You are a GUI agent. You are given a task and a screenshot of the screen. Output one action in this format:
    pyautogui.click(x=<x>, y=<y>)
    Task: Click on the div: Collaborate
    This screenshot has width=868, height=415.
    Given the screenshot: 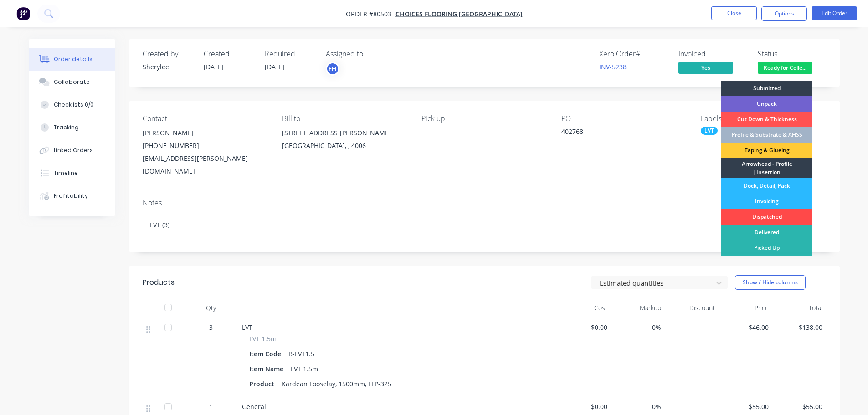 What is the action you would take?
    pyautogui.click(x=71, y=82)
    